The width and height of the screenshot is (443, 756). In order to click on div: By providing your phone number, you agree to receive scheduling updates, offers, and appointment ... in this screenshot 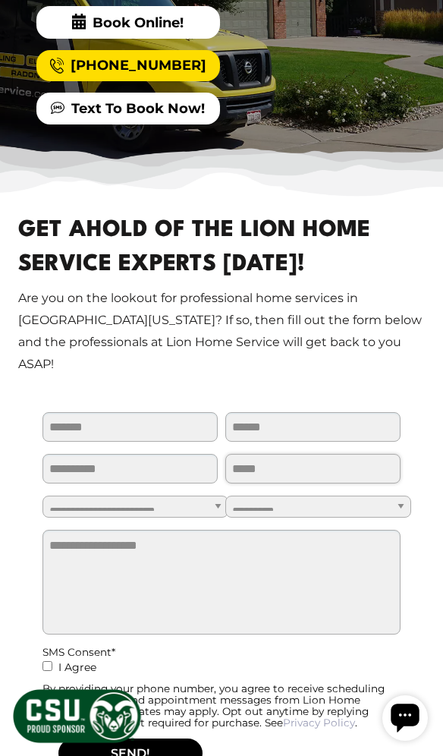, I will do `click(222, 706)`.